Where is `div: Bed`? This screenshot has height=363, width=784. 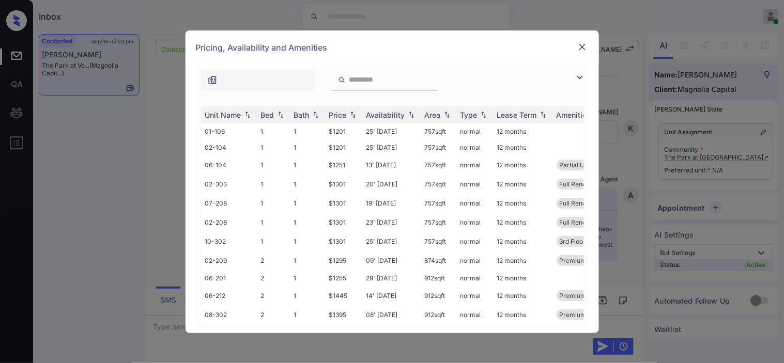 div: Bed is located at coordinates (268, 115).